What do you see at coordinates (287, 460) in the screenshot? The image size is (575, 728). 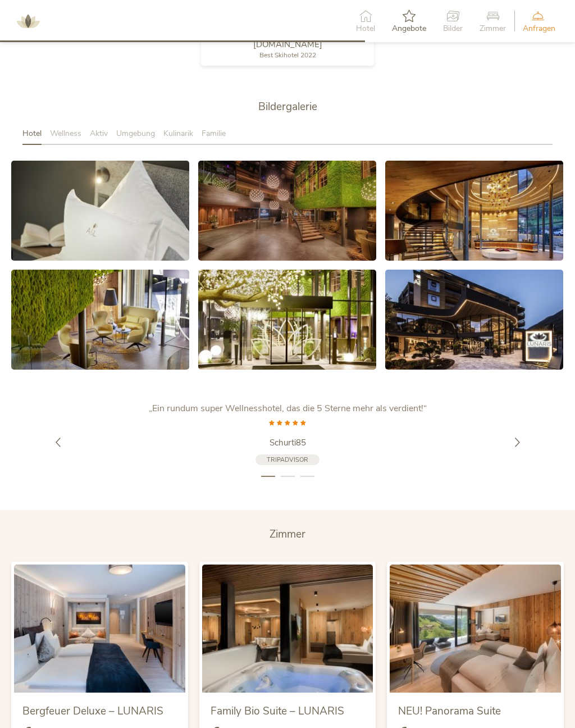 I see `a: Tripadvisor` at bounding box center [287, 460].